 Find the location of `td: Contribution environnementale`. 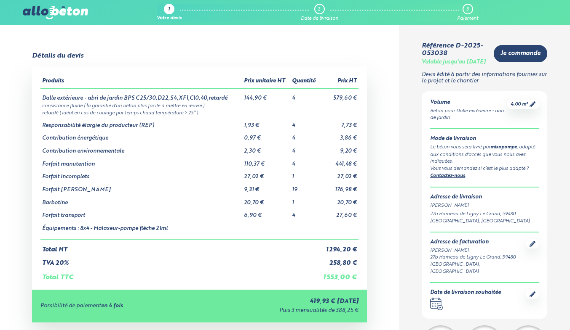

td: Contribution environnementale is located at coordinates (141, 148).